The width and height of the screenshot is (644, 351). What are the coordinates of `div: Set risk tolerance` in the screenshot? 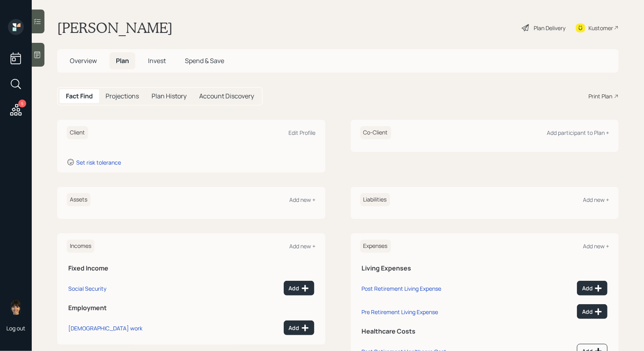 It's located at (99, 162).